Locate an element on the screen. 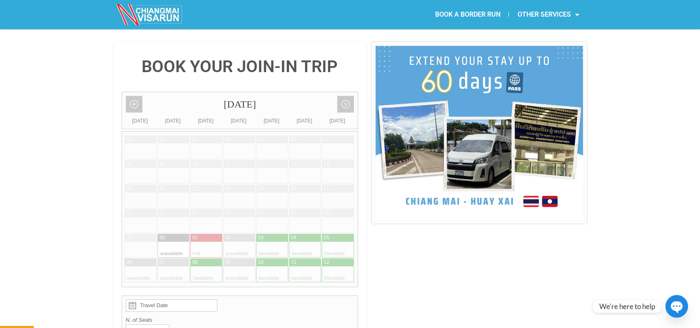  div: 15 is located at coordinates (129, 188).